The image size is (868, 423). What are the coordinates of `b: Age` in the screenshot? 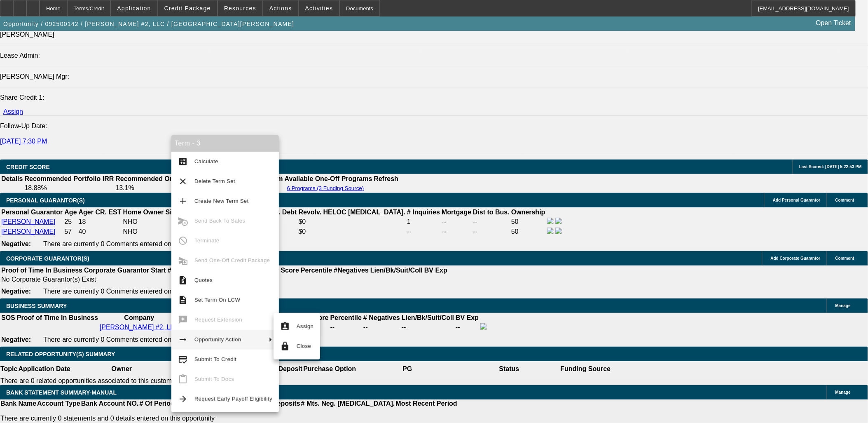 It's located at (70, 212).